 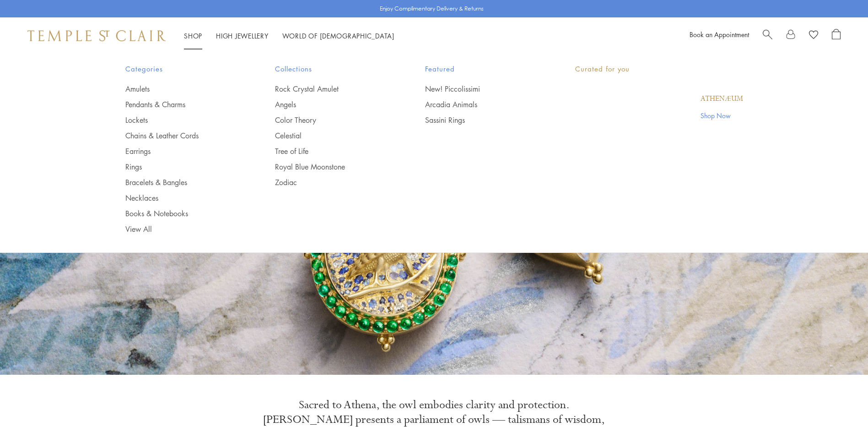 What do you see at coordinates (768, 36) in the screenshot?
I see `a: Search` at bounding box center [768, 36].